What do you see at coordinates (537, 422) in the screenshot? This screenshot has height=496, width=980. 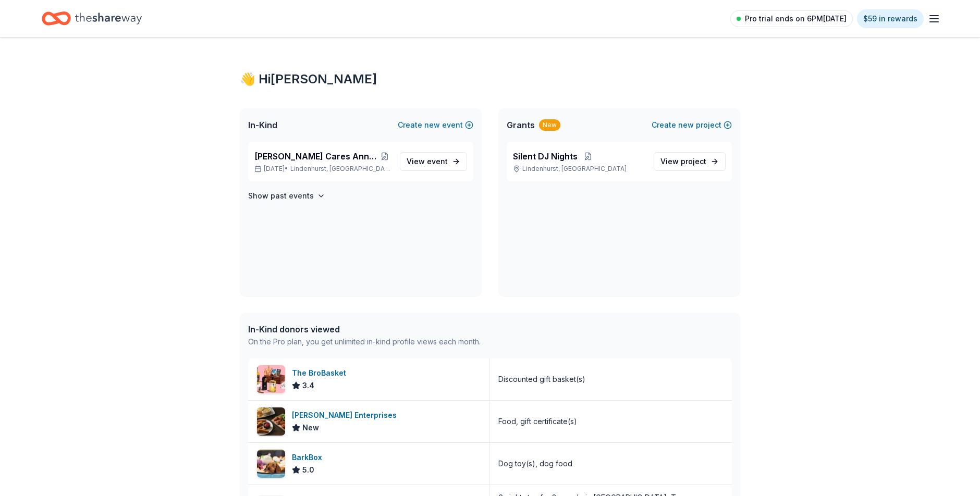 I see `div: Food, gift certificate(s)` at bounding box center [537, 422].